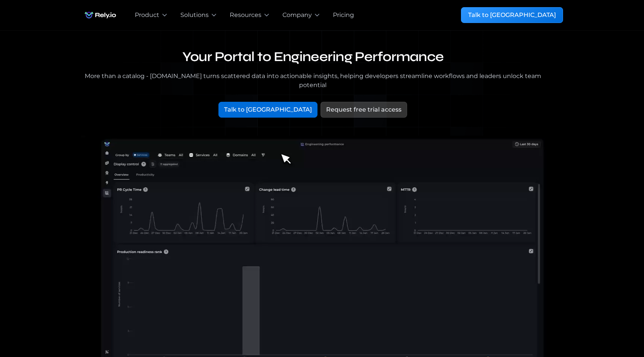 The height and width of the screenshot is (357, 644). I want to click on div: Resources, so click(246, 15).